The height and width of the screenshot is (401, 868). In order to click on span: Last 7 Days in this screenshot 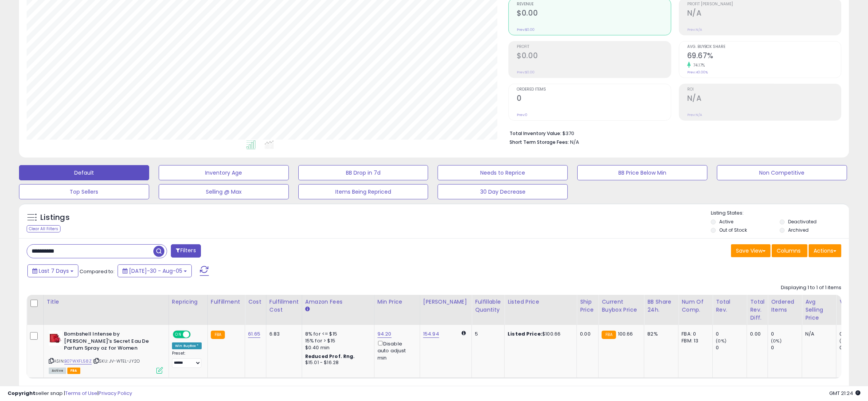, I will do `click(54, 271)`.